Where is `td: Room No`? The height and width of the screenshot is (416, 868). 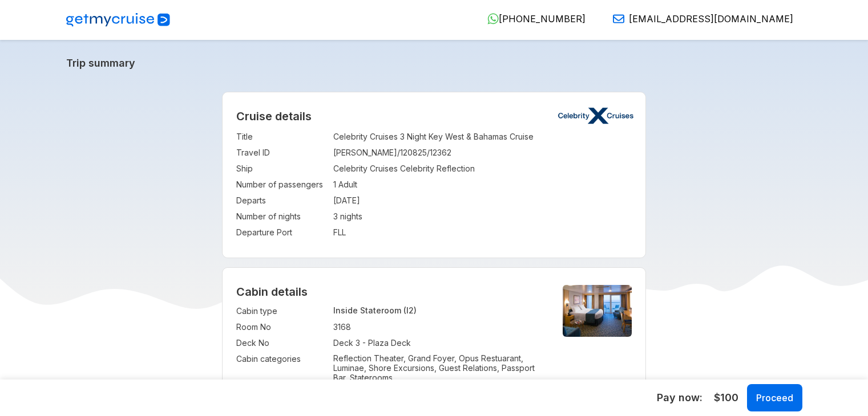 td: Room No is located at coordinates (282, 327).